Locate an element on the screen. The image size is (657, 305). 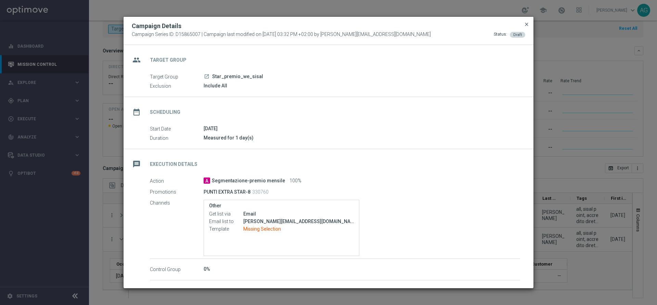
label: Start Date is located at coordinates (177, 129).